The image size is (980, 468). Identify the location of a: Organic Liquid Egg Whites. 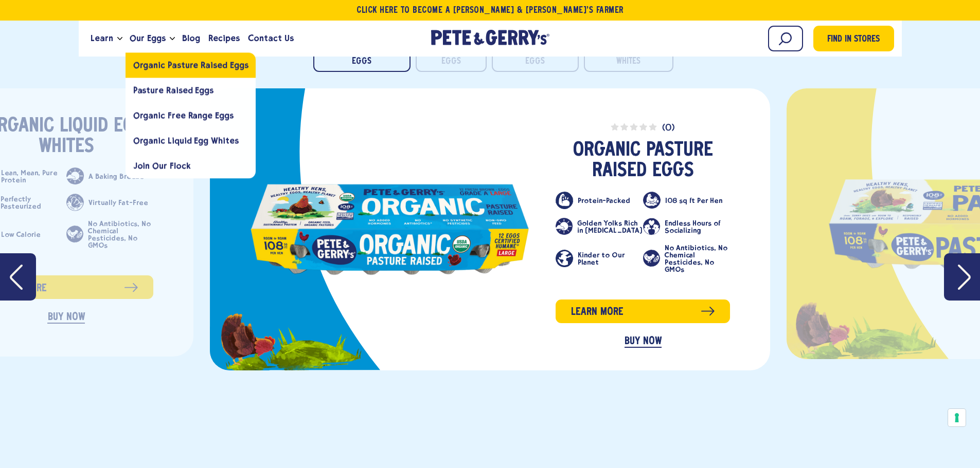
(191, 140).